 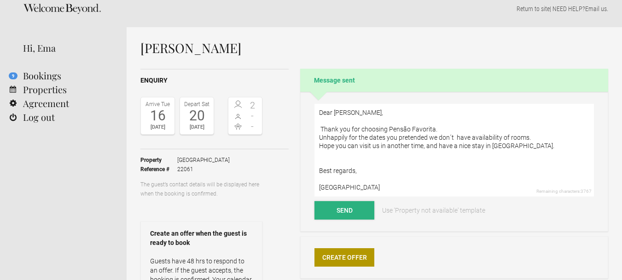 I want to click on a: Email us, so click(x=596, y=9).